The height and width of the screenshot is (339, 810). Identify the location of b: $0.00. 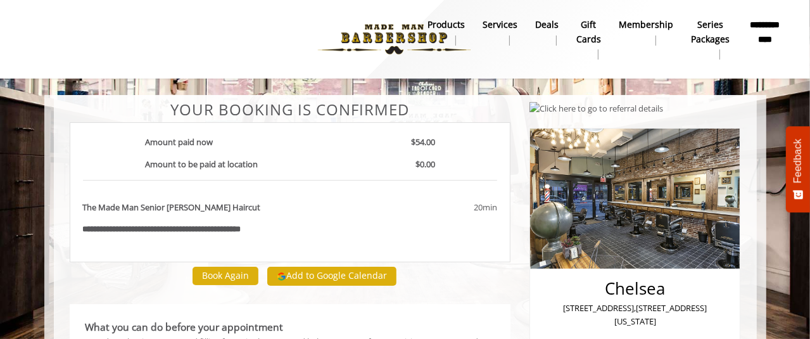
(425, 164).